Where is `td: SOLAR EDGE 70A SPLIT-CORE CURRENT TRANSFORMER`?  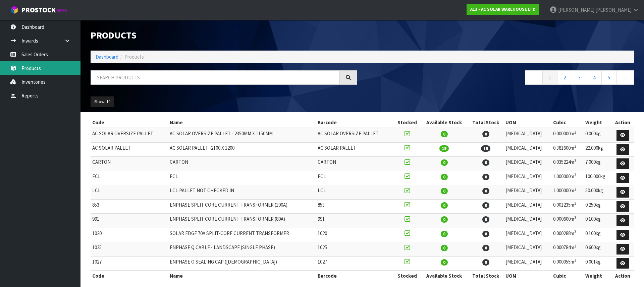
td: SOLAR EDGE 70A SPLIT-CORE CURRENT TRANSFORMER is located at coordinates (242, 235).